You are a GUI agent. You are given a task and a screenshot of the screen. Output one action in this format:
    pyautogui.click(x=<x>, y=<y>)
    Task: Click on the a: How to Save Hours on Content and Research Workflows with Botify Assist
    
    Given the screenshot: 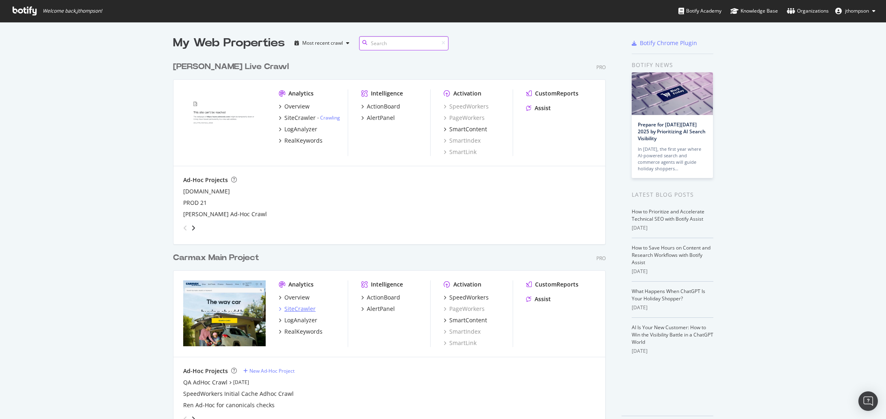 What is the action you would take?
    pyautogui.click(x=671, y=255)
    